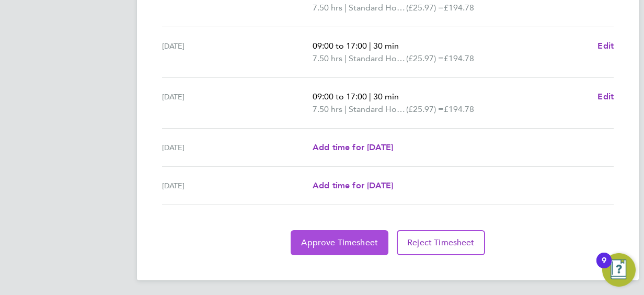 The width and height of the screenshot is (644, 295). I want to click on span: Approve Timesheet, so click(339, 242).